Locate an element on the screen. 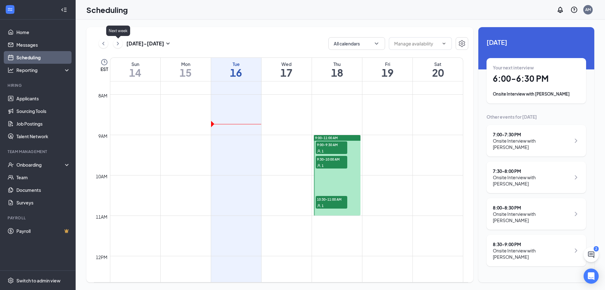 The width and height of the screenshot is (605, 290). h1: 19 is located at coordinates (387, 72).